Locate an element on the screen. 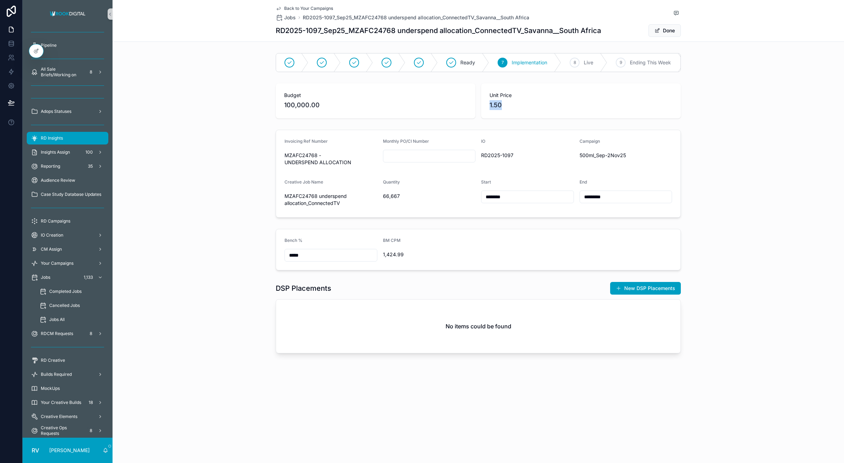  a: RD Campaigns is located at coordinates (68, 221).